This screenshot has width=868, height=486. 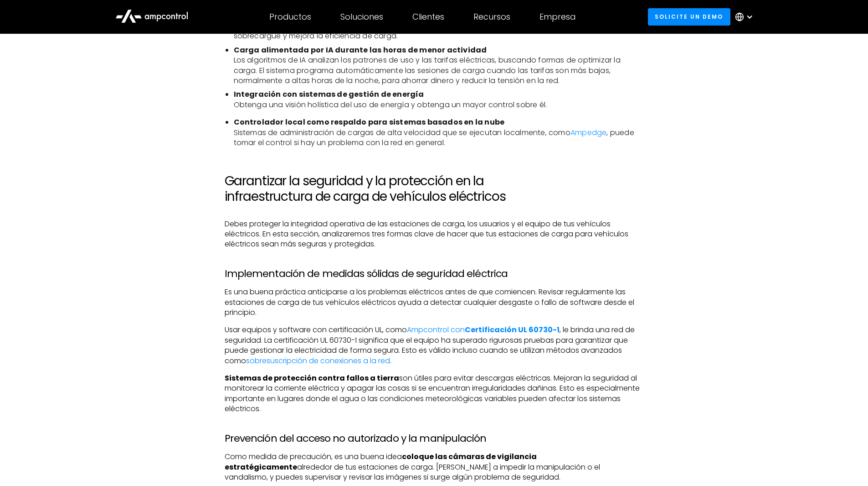 What do you see at coordinates (588, 132) in the screenshot?
I see `a: Ampedge` at bounding box center [588, 132].